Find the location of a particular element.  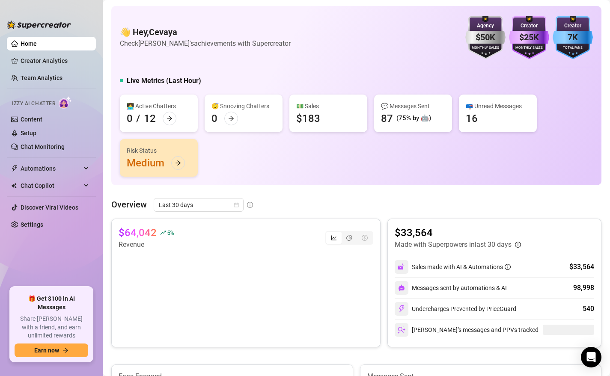

span: Automations is located at coordinates (51, 169).